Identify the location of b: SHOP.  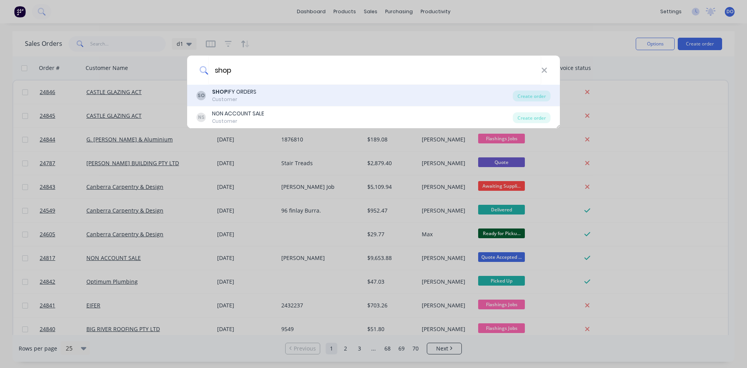
(220, 92).